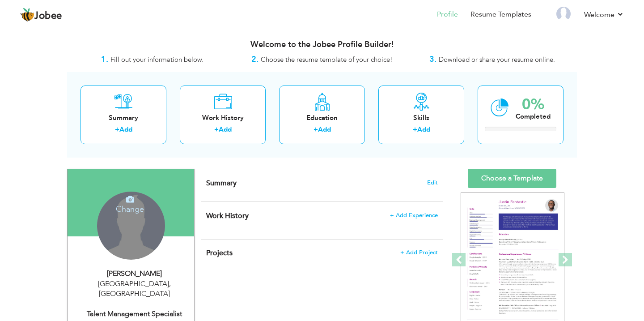  Describe the element at coordinates (413, 215) in the screenshot. I see `span: + Add Experience` at that location.